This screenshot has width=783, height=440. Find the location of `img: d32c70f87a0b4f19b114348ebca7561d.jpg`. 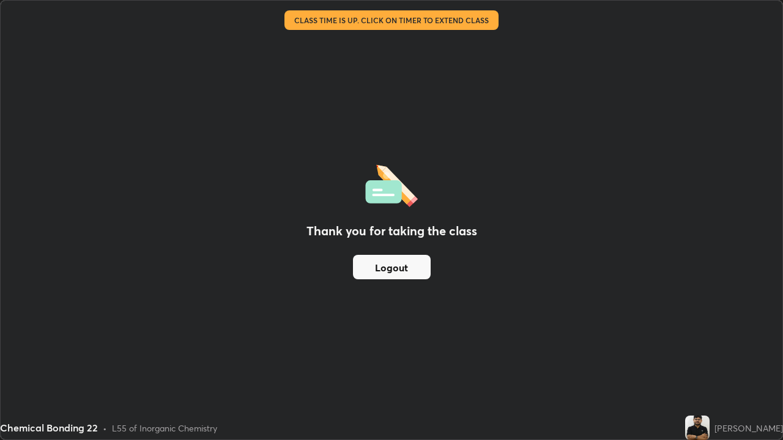

img: d32c70f87a0b4f19b114348ebca7561d.jpg is located at coordinates (697, 428).